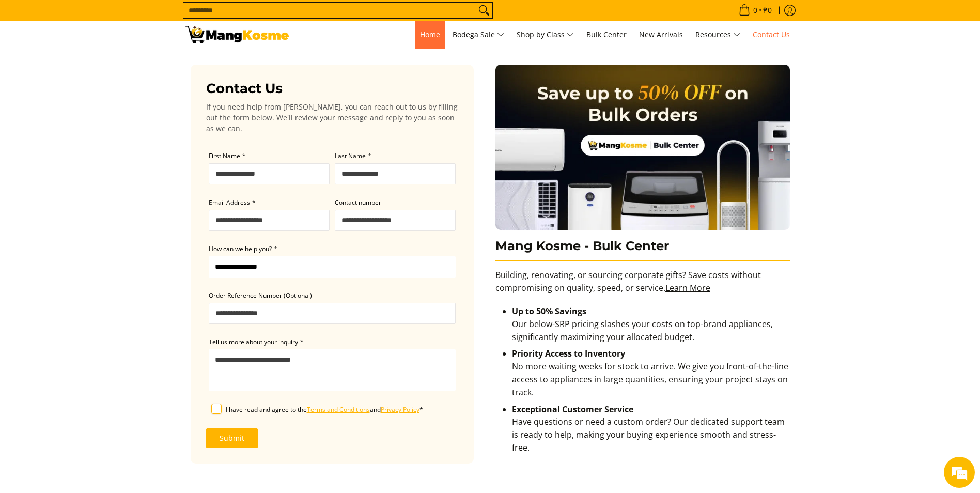 This screenshot has height=493, width=980. What do you see at coordinates (573, 409) in the screenshot?
I see `strong: Exceptional Customer Service` at bounding box center [573, 409].